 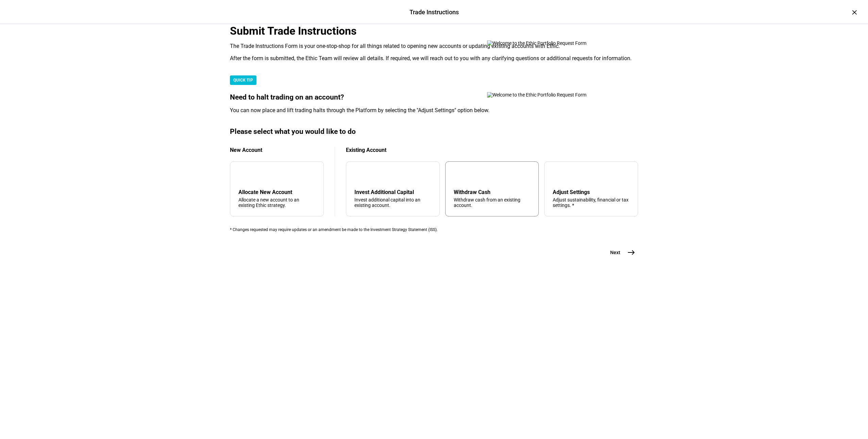 I want to click on div: Invest additional capital into an existing account., so click(x=393, y=203).